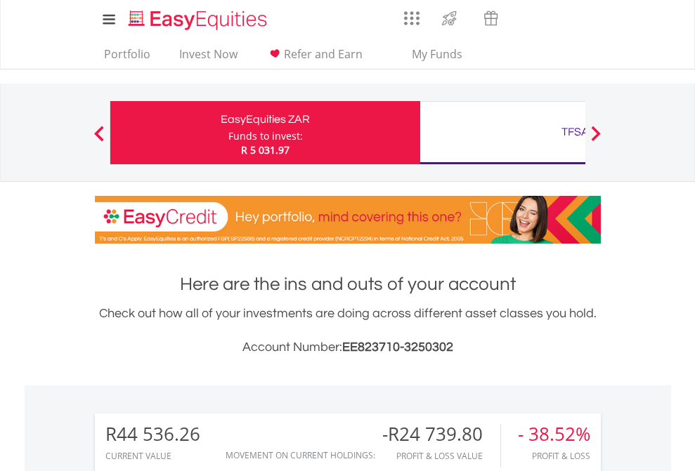 This screenshot has width=695, height=471. What do you see at coordinates (490, 16) in the screenshot?
I see `a: Vouchers` at bounding box center [490, 16].